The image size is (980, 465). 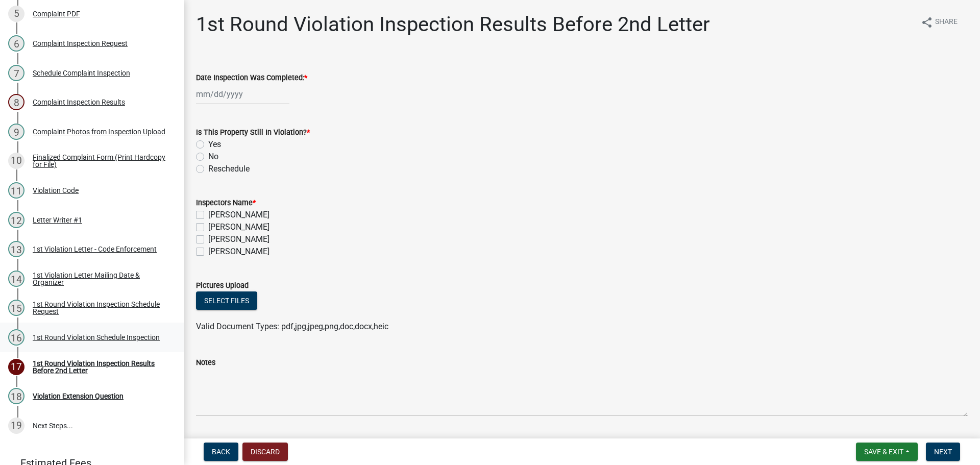 What do you see at coordinates (79, 102) in the screenshot?
I see `div: Complaint Inspection Results` at bounding box center [79, 102].